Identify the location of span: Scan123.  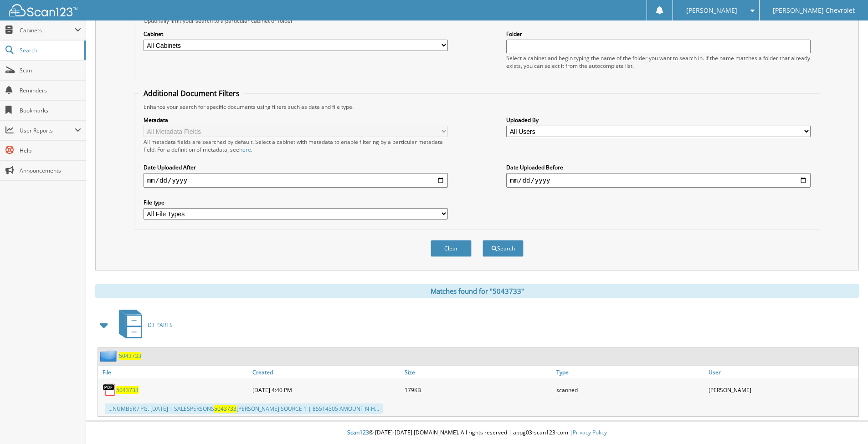
(358, 432).